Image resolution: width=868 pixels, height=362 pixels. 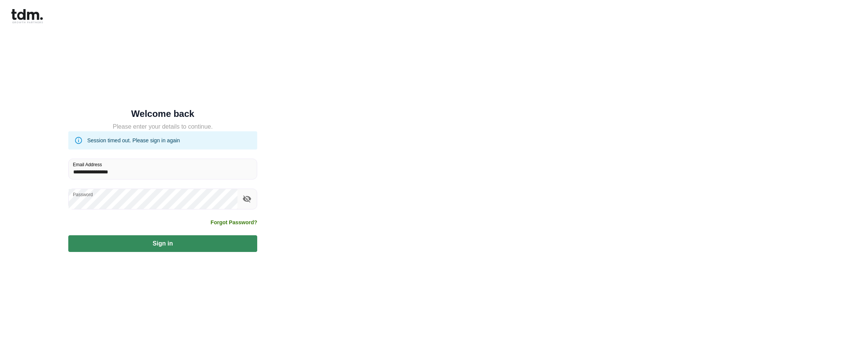 I want to click on h5: Welcome back, so click(x=163, y=114).